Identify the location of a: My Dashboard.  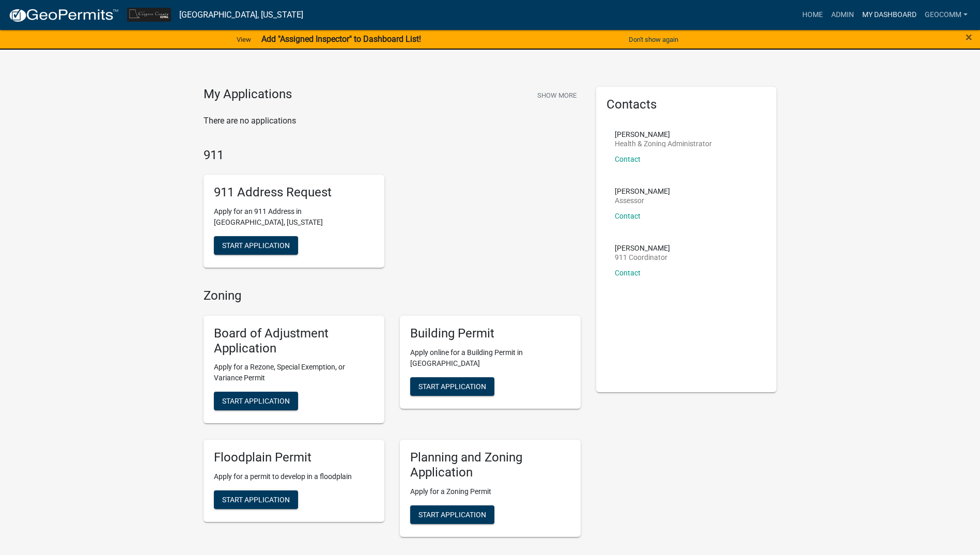
(889, 15).